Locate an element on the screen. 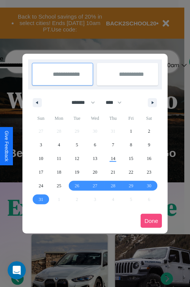 The image size is (190, 287). span: 27 is located at coordinates (95, 186).